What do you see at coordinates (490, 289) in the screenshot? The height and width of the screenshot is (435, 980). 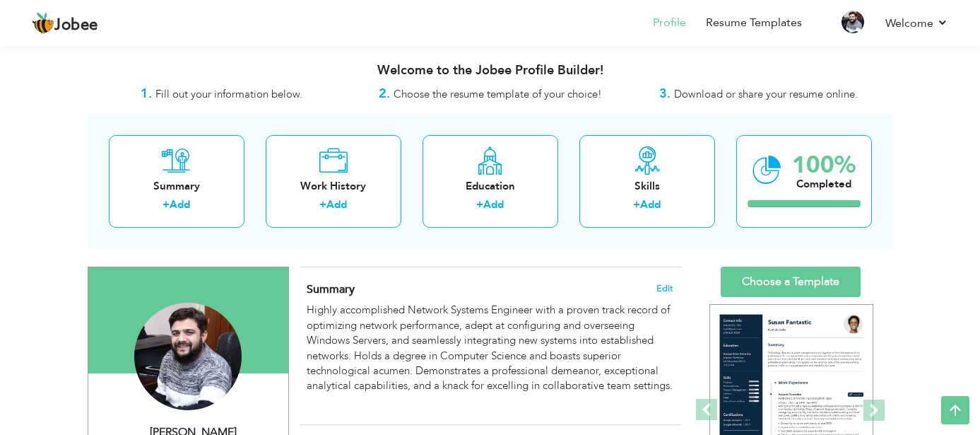 I see `h4: Adding a summary is a quick and easy way to highlight your experience and interests.` at bounding box center [490, 289].